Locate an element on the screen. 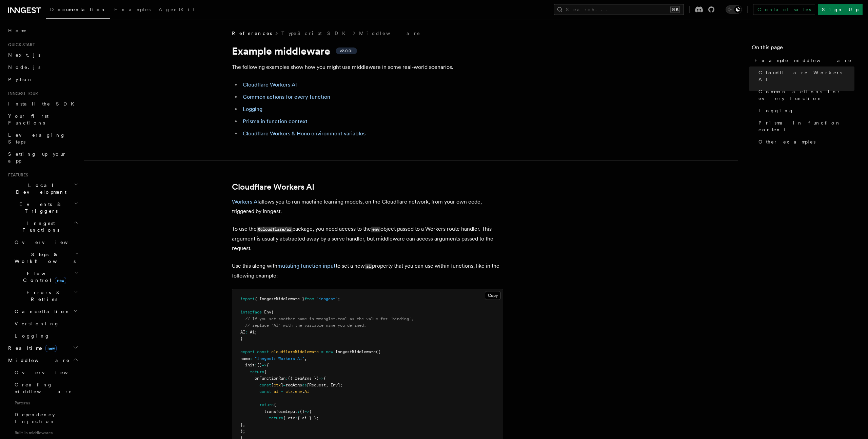  span: AgentKit is located at coordinates (176, 10).